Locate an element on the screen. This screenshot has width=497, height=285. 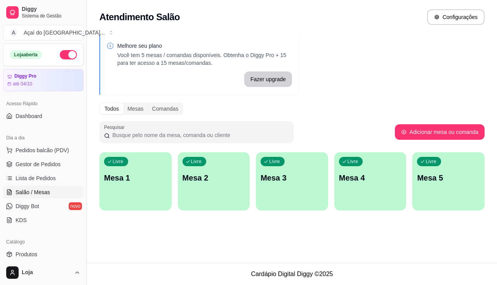
p: Mesa 1 is located at coordinates (135, 178).